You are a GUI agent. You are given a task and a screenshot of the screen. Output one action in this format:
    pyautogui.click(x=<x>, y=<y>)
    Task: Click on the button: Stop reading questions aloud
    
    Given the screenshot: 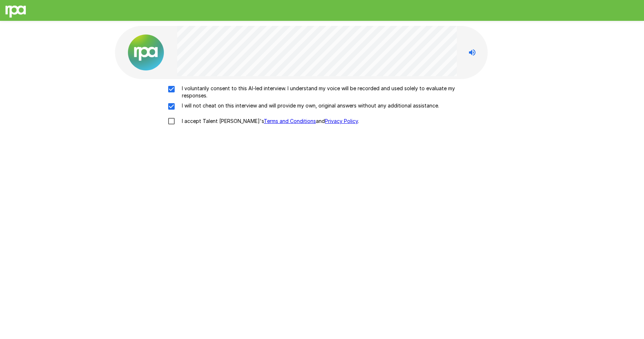 What is the action you would take?
    pyautogui.click(x=472, y=52)
    